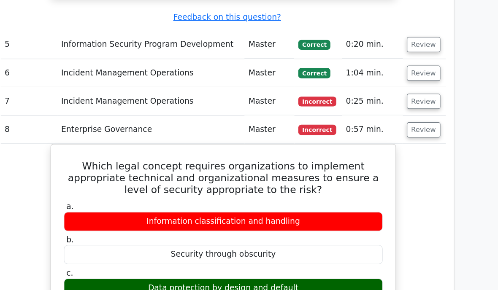 The width and height of the screenshot is (498, 290). What do you see at coordinates (376, 54) in the screenshot?
I see `td: 0:20 min.` at bounding box center [376, 54].